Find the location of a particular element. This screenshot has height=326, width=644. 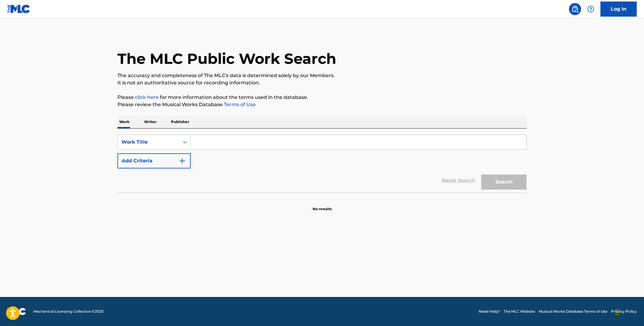

a: Musical Works Database Terms of Use is located at coordinates (573, 311).